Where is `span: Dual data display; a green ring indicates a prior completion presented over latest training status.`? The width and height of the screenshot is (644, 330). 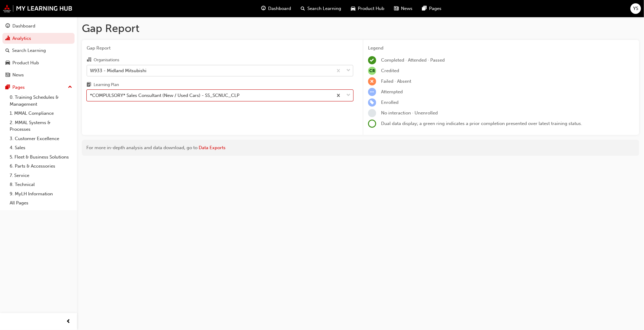
span: Dual data display; a green ring indicates a prior completion presented over latest training status. is located at coordinates (482, 124).